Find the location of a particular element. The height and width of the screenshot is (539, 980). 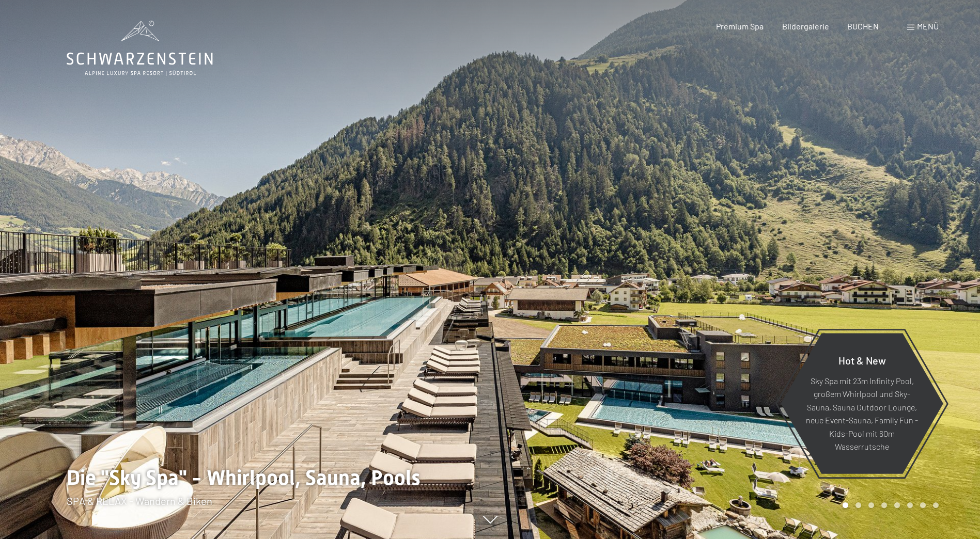

span: Premium Spa is located at coordinates (740, 26).